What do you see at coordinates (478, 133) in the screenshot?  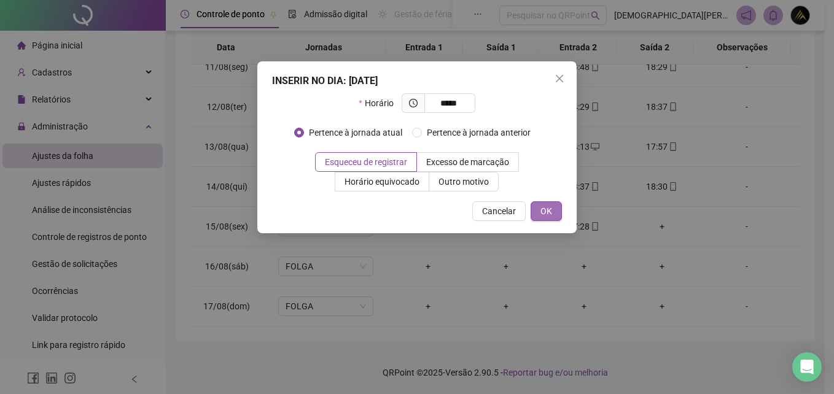 I see `span: Pertence à jornada anterior` at bounding box center [478, 133].